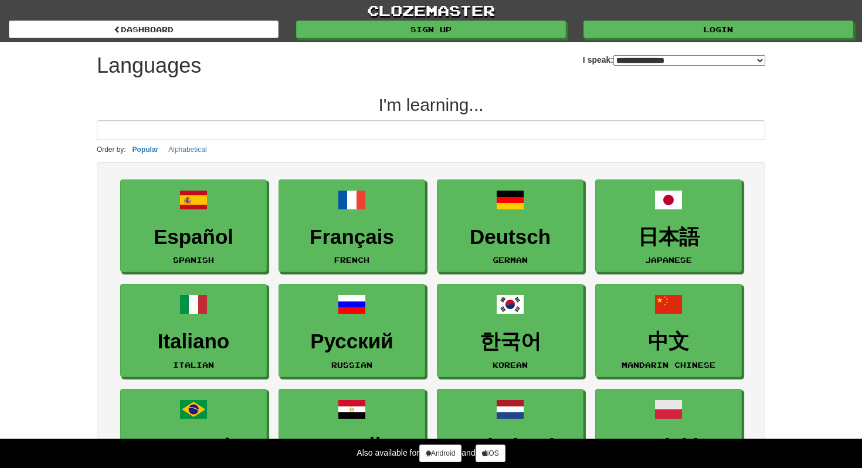 The width and height of the screenshot is (862, 468). What do you see at coordinates (440, 453) in the screenshot?
I see `a: Android` at bounding box center [440, 453].